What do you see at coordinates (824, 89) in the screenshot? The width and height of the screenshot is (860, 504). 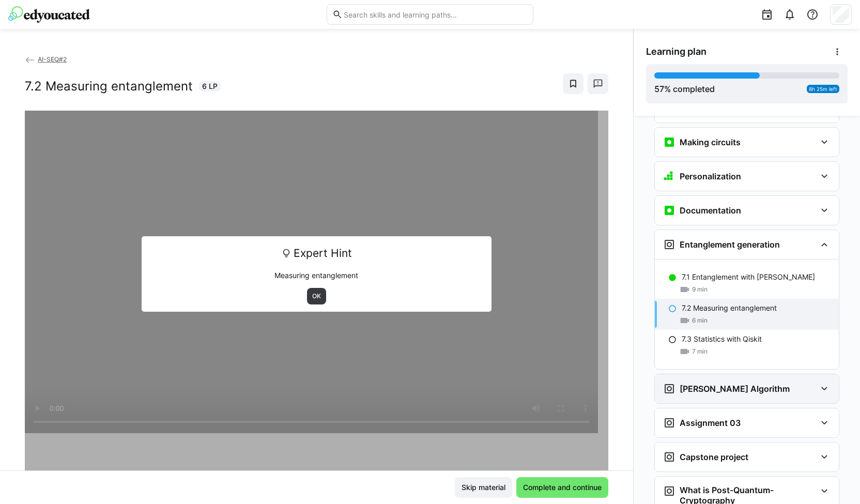 I see `span: 8h 25m left` at bounding box center [824, 89].